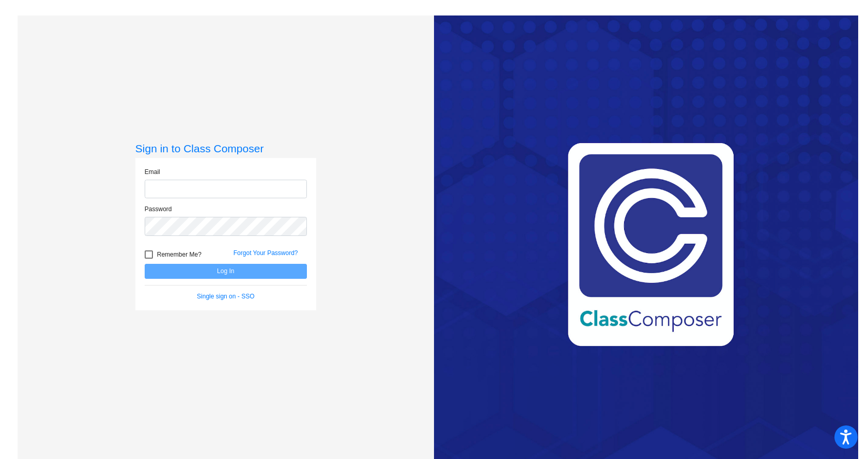  What do you see at coordinates (152, 172) in the screenshot?
I see `label: Email` at bounding box center [152, 172].